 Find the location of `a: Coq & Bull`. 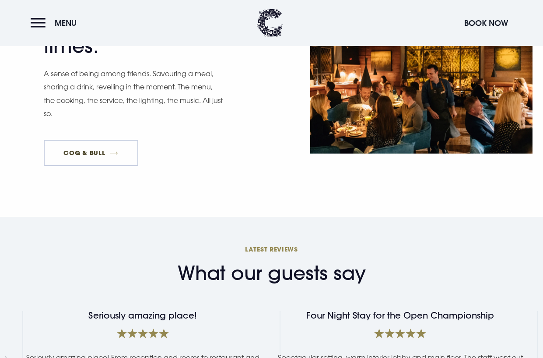

a: Coq & Bull is located at coordinates (91, 153).